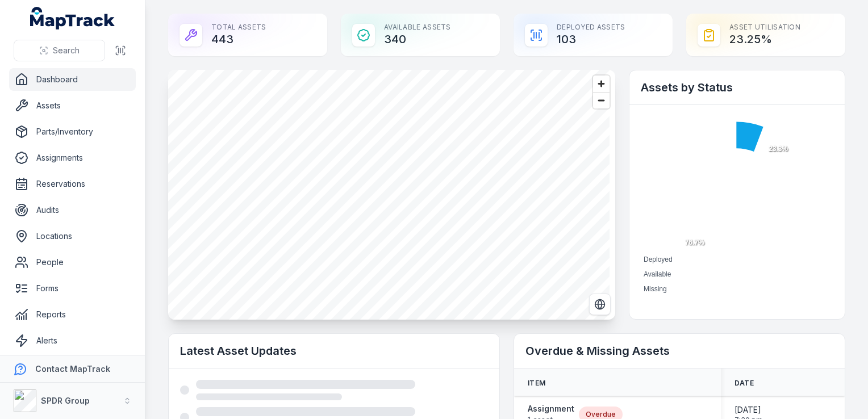 This screenshot has width=868, height=419. Describe the element at coordinates (66, 50) in the screenshot. I see `span: Search` at that location.